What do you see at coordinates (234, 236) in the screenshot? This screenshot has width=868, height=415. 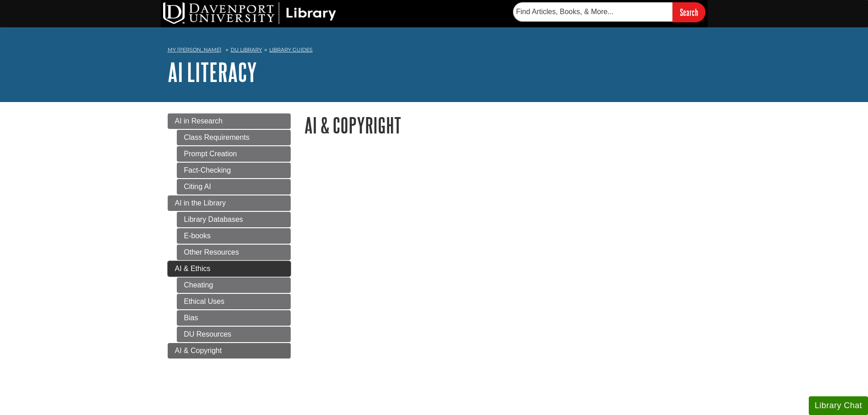 I see `a: E-books` at bounding box center [234, 236].